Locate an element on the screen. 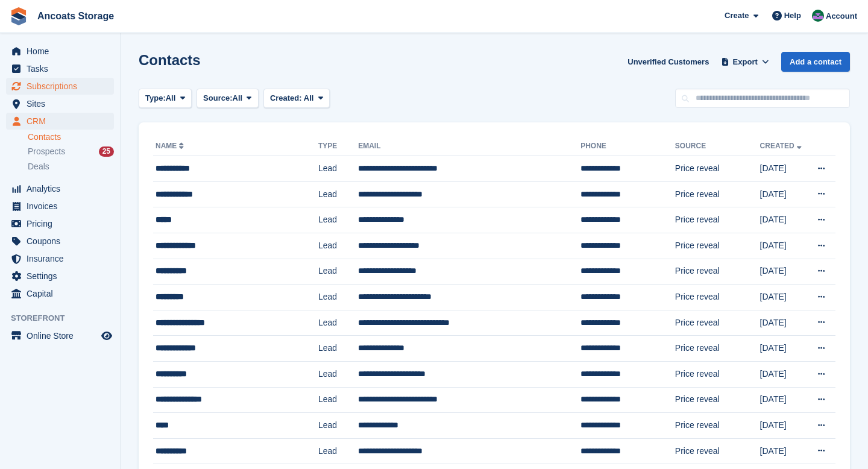 The width and height of the screenshot is (868, 469). button: Type: All is located at coordinates (165, 99).